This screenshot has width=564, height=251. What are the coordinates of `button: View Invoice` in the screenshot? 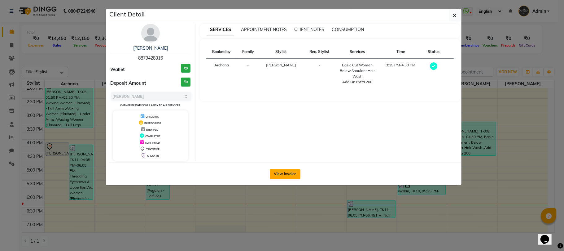 It's located at (285, 174).